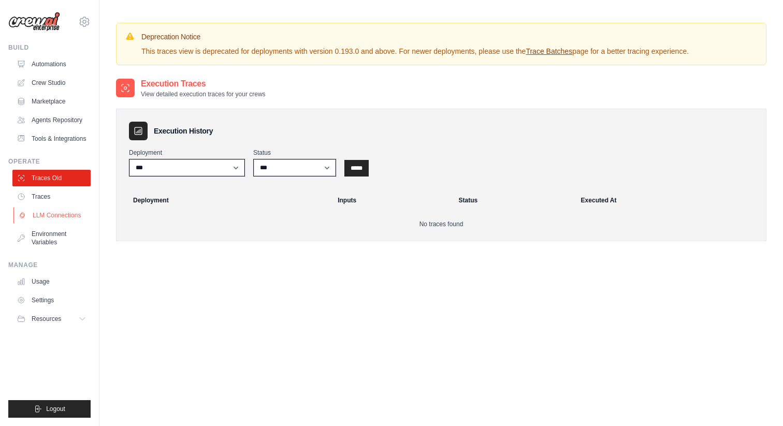 This screenshot has height=426, width=783. Describe the element at coordinates (51, 101) in the screenshot. I see `a: Marketplace` at that location.